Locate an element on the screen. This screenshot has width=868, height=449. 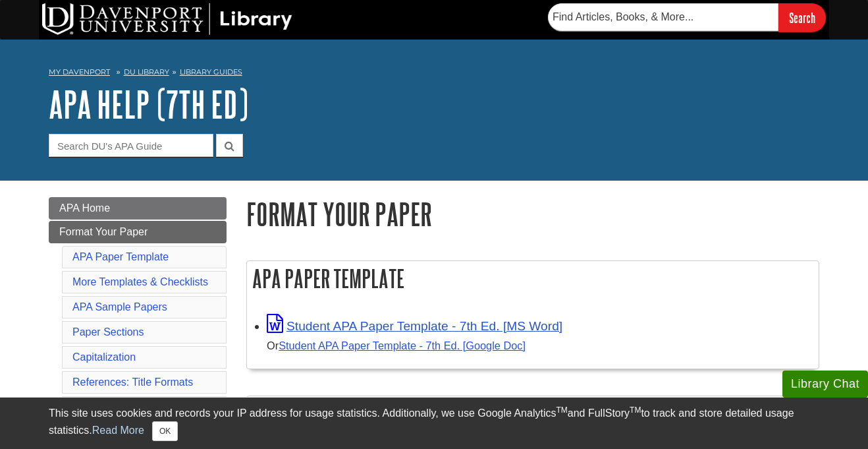
button: Close is located at coordinates (165, 431).